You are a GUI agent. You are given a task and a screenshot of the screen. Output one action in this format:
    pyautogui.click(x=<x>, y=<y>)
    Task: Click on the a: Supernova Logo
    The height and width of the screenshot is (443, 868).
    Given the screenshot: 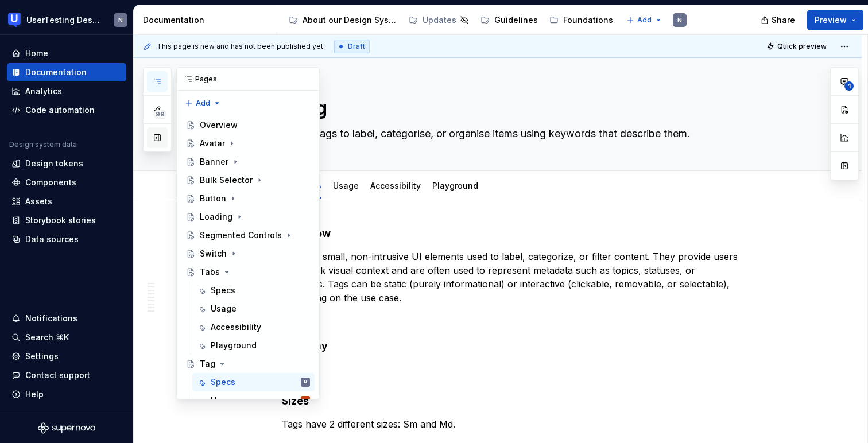 What is the action you would take?
    pyautogui.click(x=67, y=428)
    